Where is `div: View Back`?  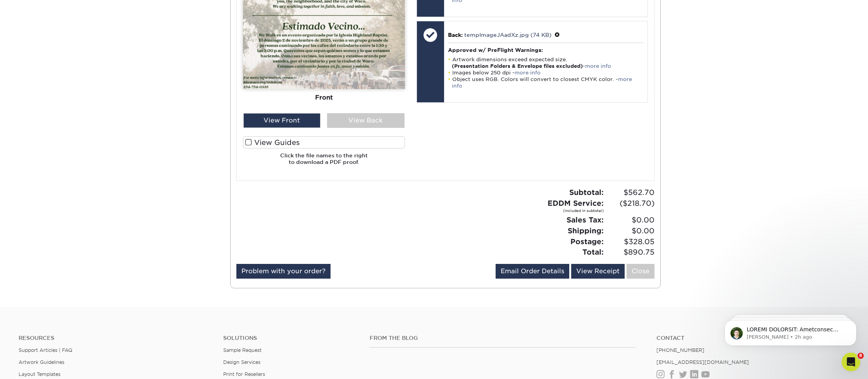
div: View Back is located at coordinates (366, 120).